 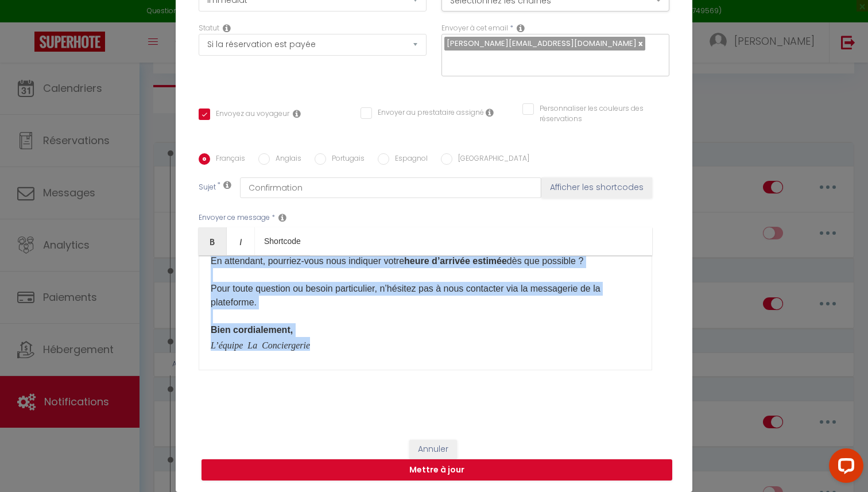 I want to click on a: Italic, so click(x=240, y=241).